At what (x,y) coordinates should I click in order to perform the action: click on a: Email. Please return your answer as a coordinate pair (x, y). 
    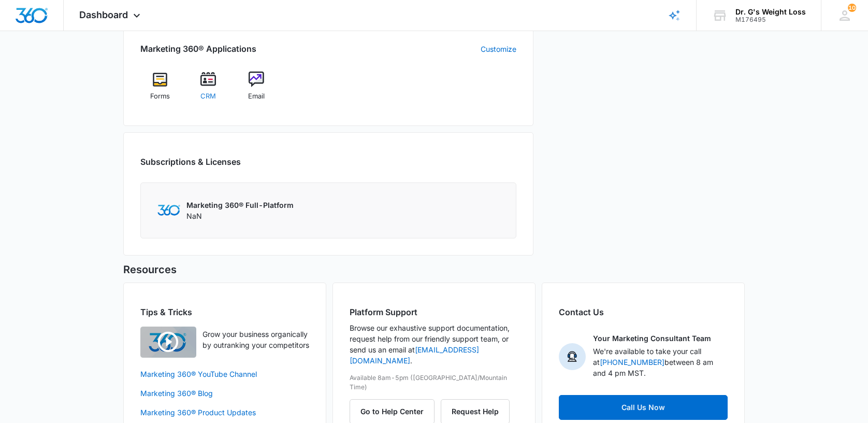
    Looking at the image, I should click on (256, 90).